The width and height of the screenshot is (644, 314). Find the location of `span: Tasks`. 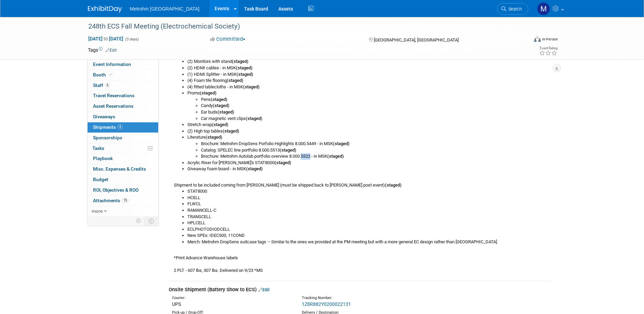

span: Tasks is located at coordinates (98, 148).